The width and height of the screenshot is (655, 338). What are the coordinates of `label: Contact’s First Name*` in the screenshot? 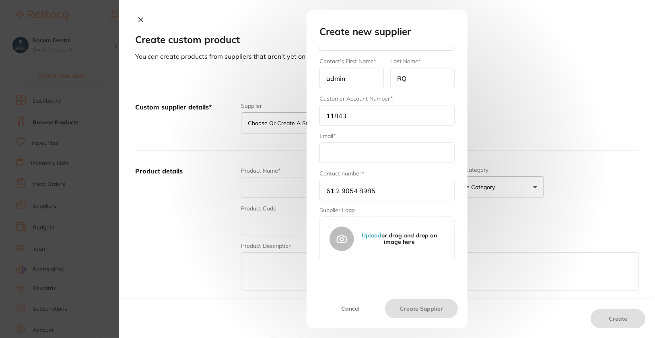 It's located at (348, 61).